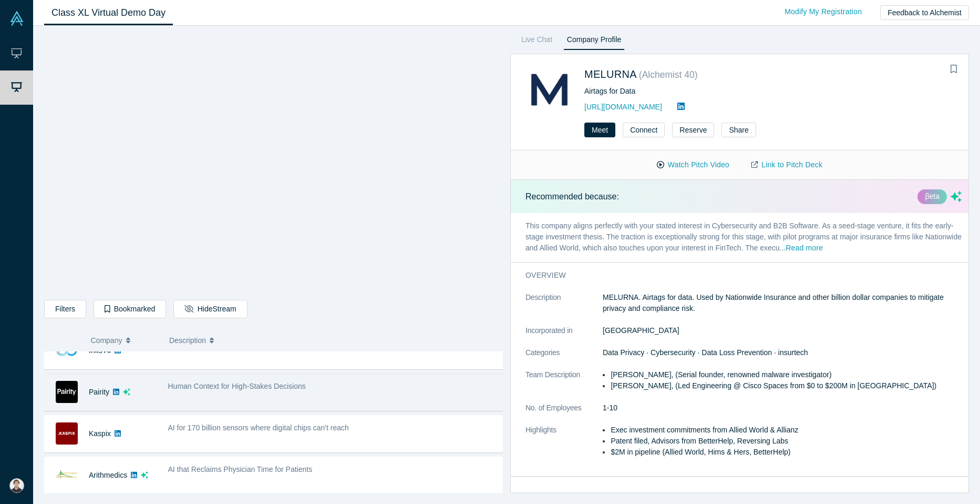 The width and height of the screenshot is (980, 504). What do you see at coordinates (932, 196) in the screenshot?
I see `div: βeta` at bounding box center [932, 196].